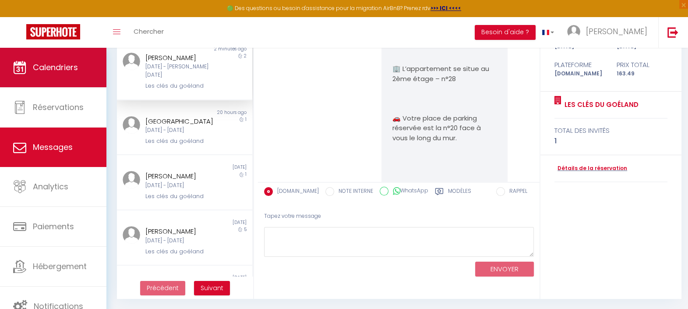 This screenshot has height=309, width=688. Describe the element at coordinates (148, 32) in the screenshot. I see `a: Chercher` at that location.